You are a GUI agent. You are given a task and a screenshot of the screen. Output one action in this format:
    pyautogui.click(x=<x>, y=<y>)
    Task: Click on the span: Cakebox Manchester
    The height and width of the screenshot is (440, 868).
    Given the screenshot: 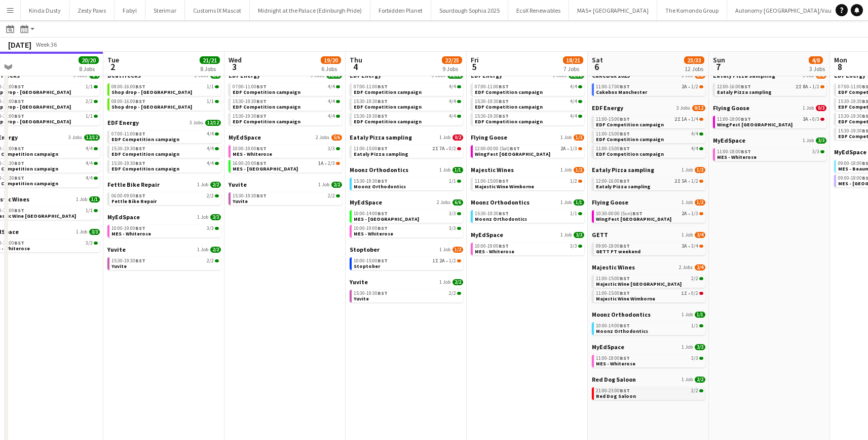 What is the action you would take?
    pyautogui.click(x=621, y=92)
    